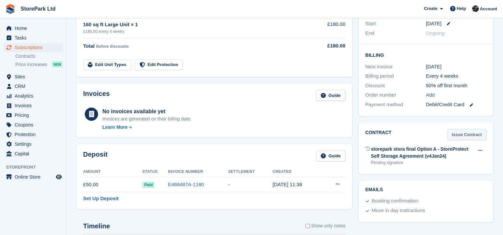 Image resolution: width=503 pixels, height=235 pixels. I want to click on a: Edit Unit Types, so click(107, 65).